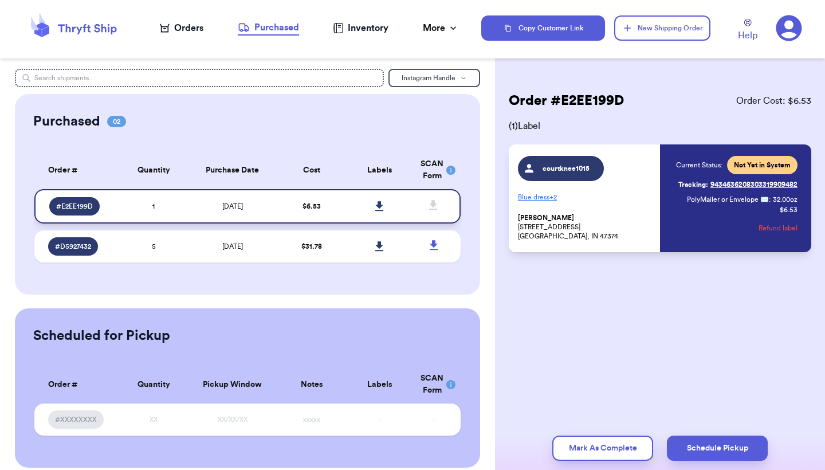 The image size is (825, 470). What do you see at coordinates (233, 170) in the screenshot?
I see `th: Purchase Date` at bounding box center [233, 170].